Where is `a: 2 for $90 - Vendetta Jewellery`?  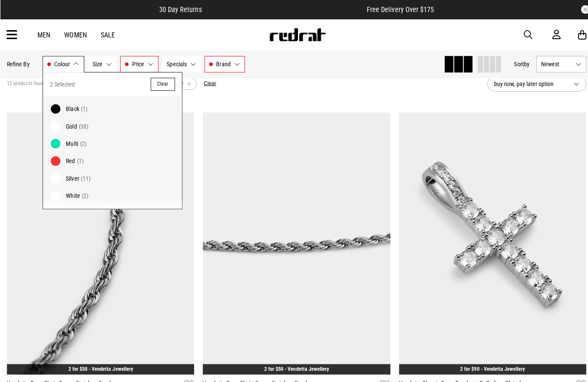 a: 2 for $90 - Vendetta Jewellery is located at coordinates (488, 366).